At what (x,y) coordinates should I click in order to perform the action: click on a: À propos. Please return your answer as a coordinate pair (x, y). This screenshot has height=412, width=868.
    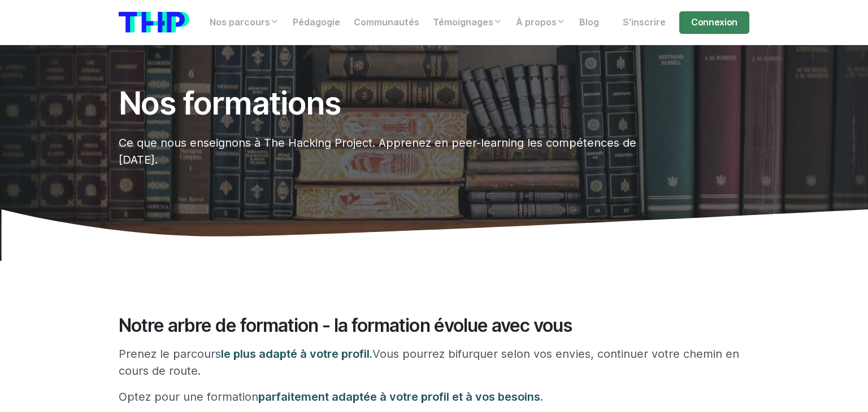
    Looking at the image, I should click on (541, 23).